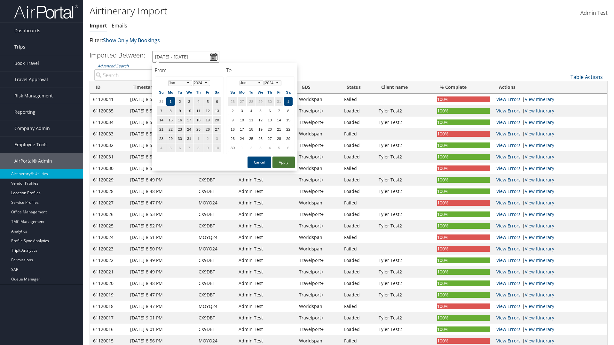 The width and height of the screenshot is (614, 345). I want to click on td: 14, so click(161, 120).